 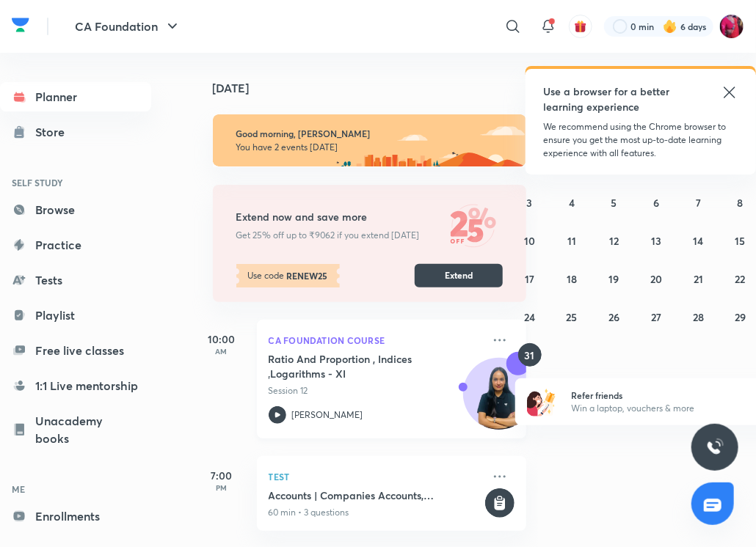 What do you see at coordinates (698, 202) in the screenshot?
I see `button: August 7, 2025` at bounding box center [698, 202].